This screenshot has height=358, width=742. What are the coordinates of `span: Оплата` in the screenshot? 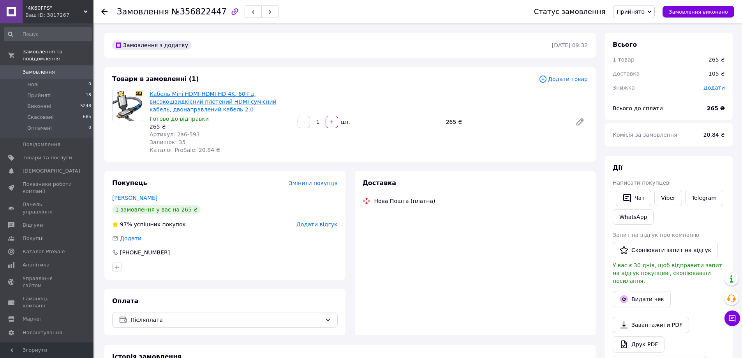 It's located at (125, 301).